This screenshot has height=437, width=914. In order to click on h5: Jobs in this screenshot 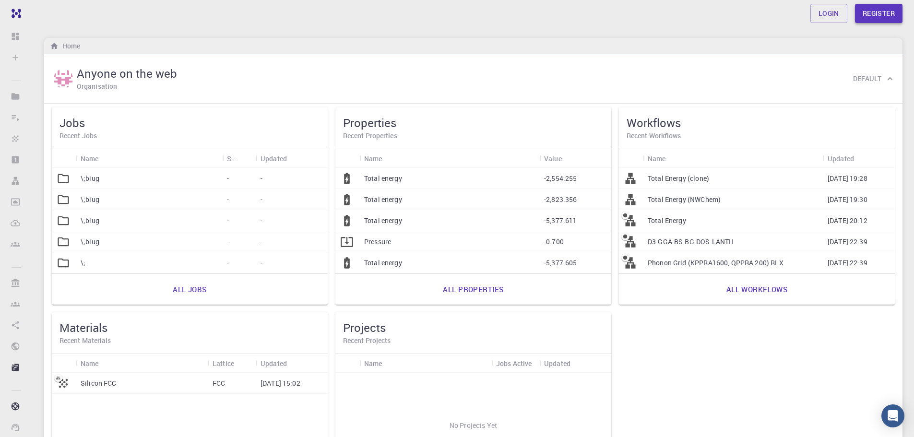, I will do `click(190, 123)`.